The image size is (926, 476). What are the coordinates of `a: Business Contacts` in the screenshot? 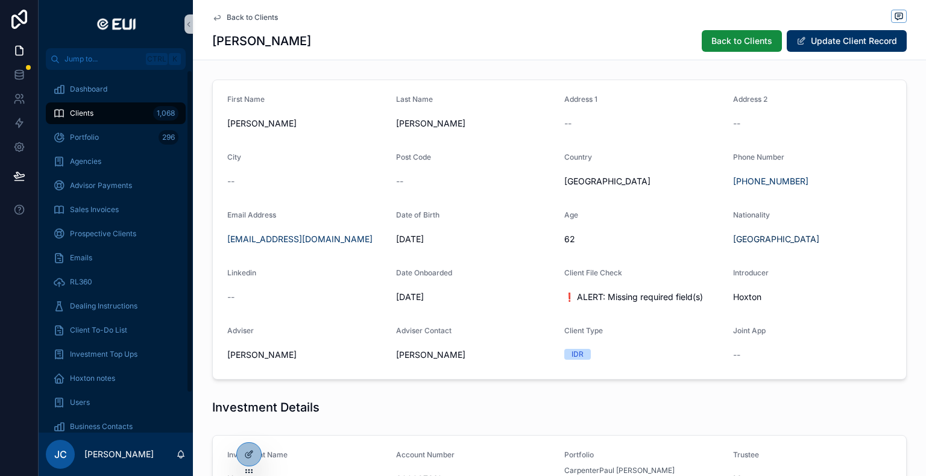 It's located at (116, 427).